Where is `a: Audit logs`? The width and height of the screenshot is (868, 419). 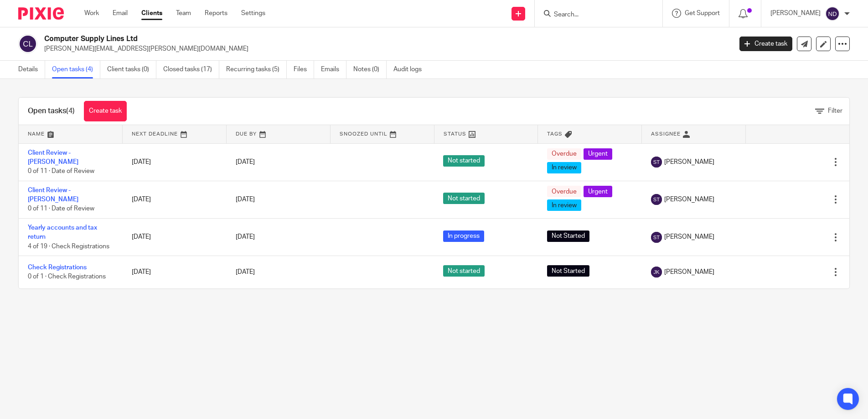
a: Audit logs is located at coordinates (411, 69).